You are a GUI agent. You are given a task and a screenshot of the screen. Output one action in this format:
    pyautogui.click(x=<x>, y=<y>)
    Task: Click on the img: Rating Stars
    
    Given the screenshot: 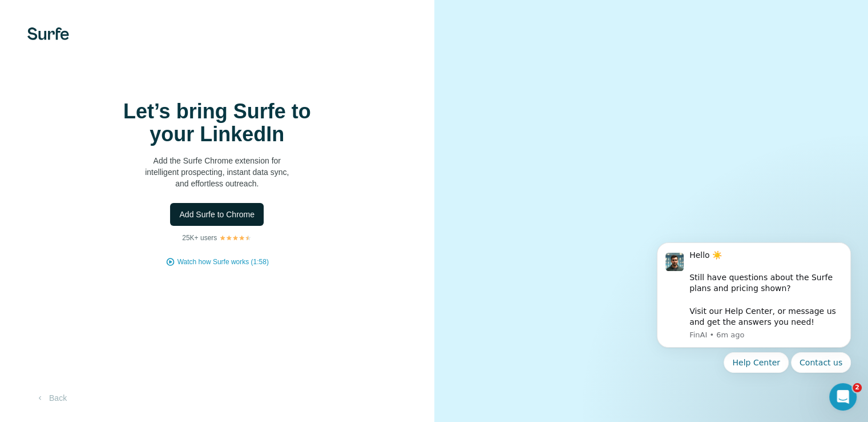 What is the action you would take?
    pyautogui.click(x=235, y=238)
    